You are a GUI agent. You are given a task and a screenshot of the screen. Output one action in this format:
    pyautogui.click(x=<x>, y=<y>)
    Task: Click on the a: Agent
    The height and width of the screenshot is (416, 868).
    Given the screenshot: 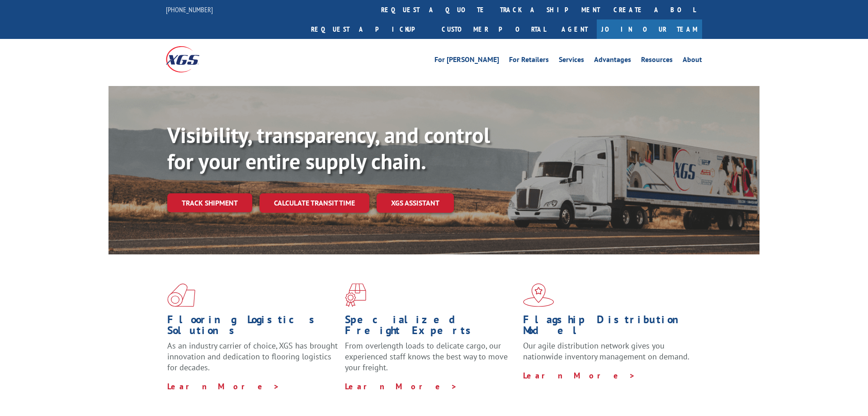 What is the action you would take?
    pyautogui.click(x=575, y=29)
    